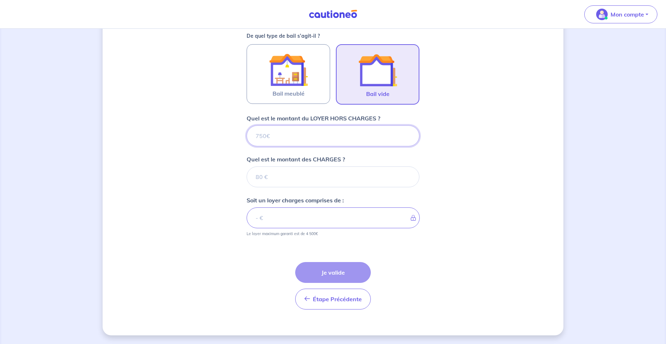  Describe the element at coordinates (282, 234) in the screenshot. I see `p: Le loyer maximum garanti est de 4 500€` at that location.